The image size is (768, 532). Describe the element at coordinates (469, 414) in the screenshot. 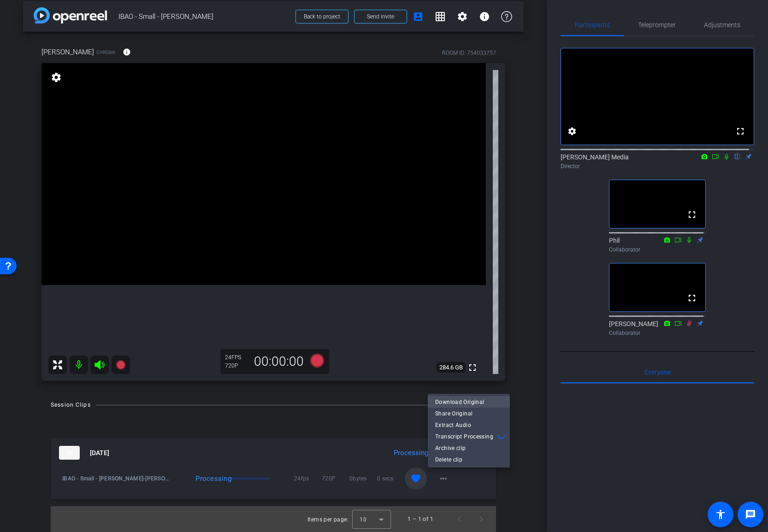

I see `span: Share Original` at that location.